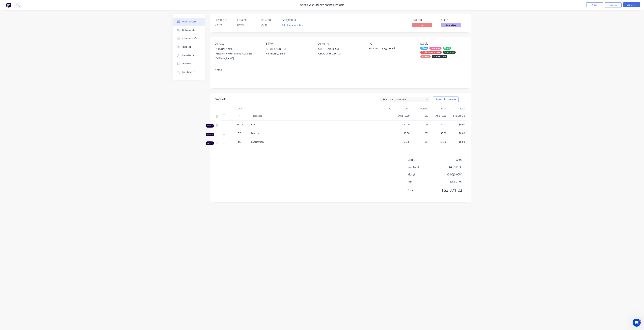 This screenshot has width=644, height=330. Describe the element at coordinates (190, 38) in the screenshot. I see `div: Checklists 0/0` at that location.